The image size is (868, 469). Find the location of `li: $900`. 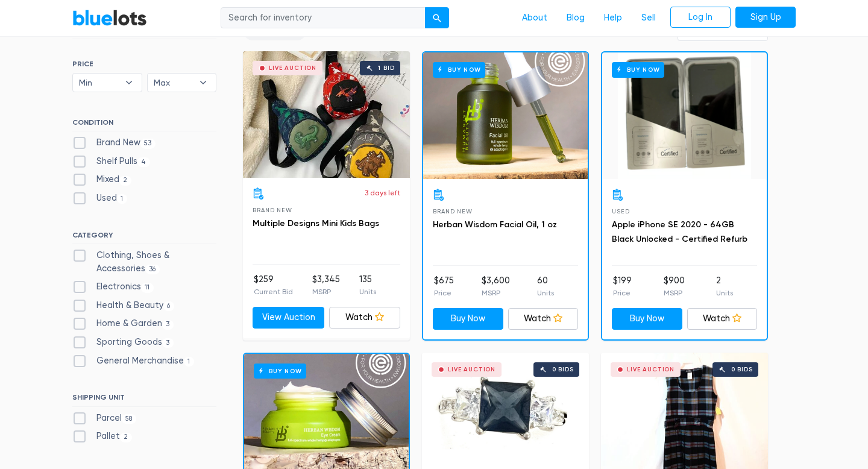

li: $900 is located at coordinates (674, 286).